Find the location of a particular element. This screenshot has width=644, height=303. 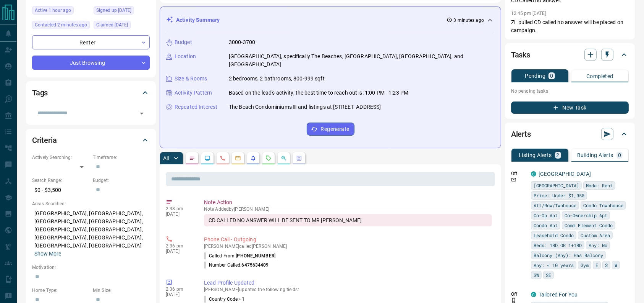

button: Show More is located at coordinates (47, 253).